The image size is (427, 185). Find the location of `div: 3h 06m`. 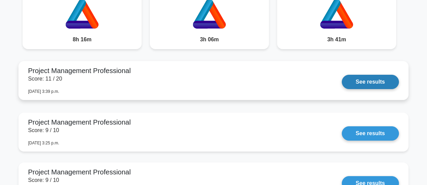

div: 3h 06m is located at coordinates (209, 40).